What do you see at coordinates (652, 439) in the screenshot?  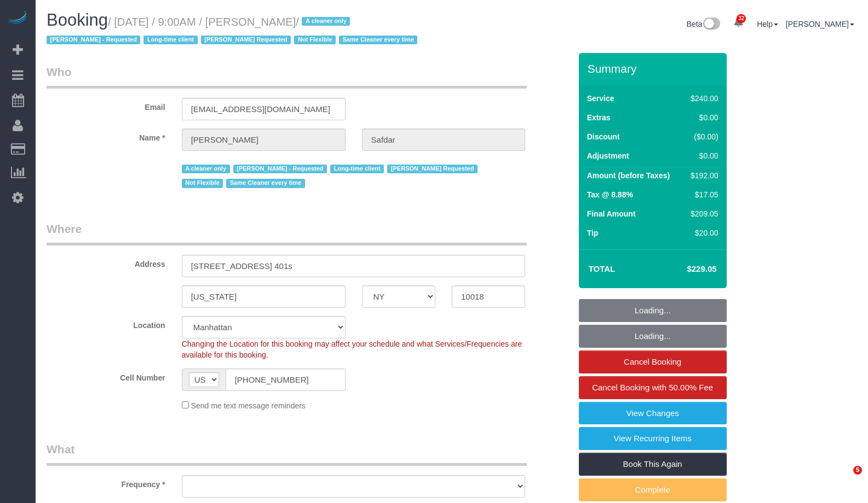 I see `a: View Recurring Items` at bounding box center [652, 439].